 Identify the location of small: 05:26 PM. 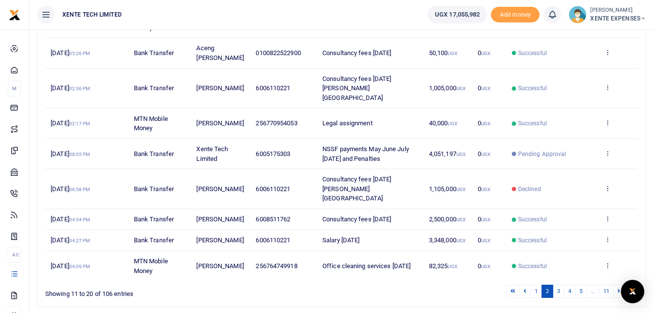
(80, 53).